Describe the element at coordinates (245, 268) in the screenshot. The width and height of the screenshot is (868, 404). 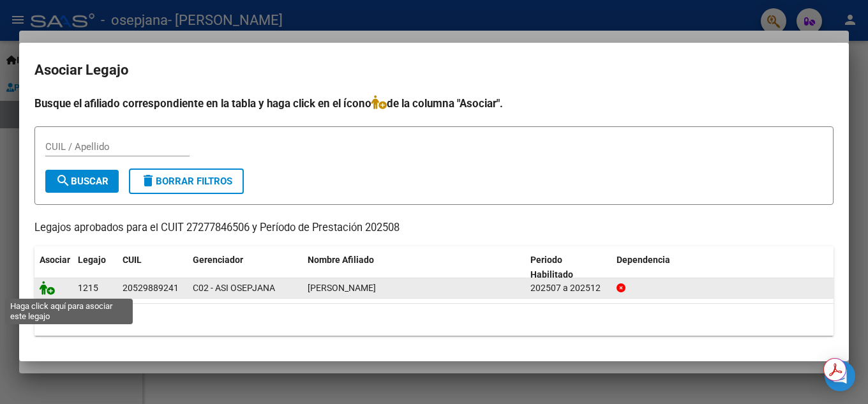
I see `datatable-header-cell: Gerenciador` at that location.